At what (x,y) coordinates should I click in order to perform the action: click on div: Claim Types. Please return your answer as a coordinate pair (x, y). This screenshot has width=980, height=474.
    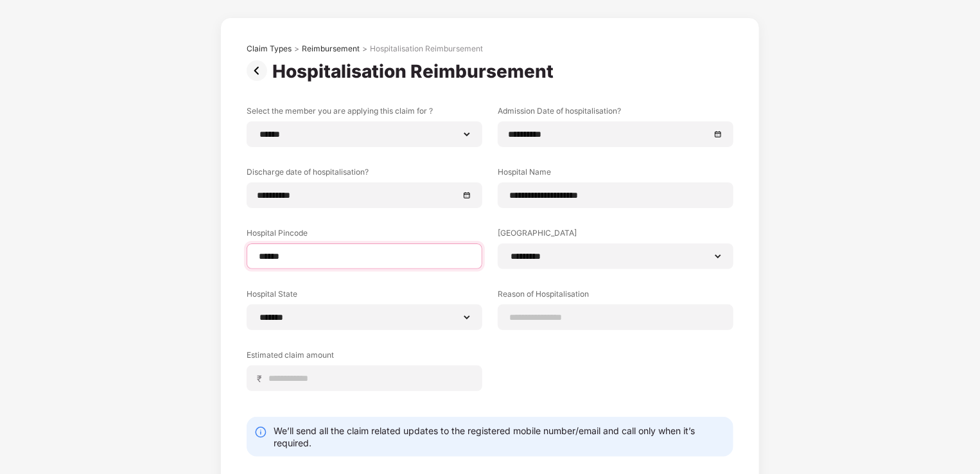
    Looking at the image, I should click on (270, 49).